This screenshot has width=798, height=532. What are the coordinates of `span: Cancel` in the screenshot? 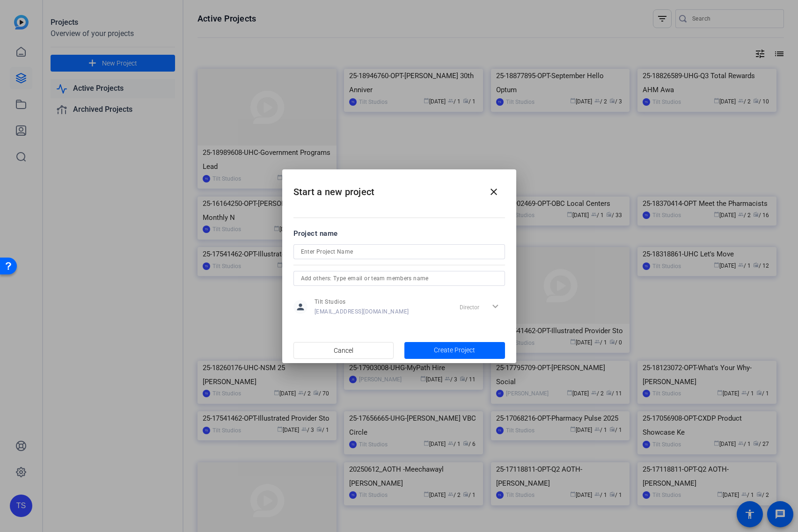 It's located at (343, 351).